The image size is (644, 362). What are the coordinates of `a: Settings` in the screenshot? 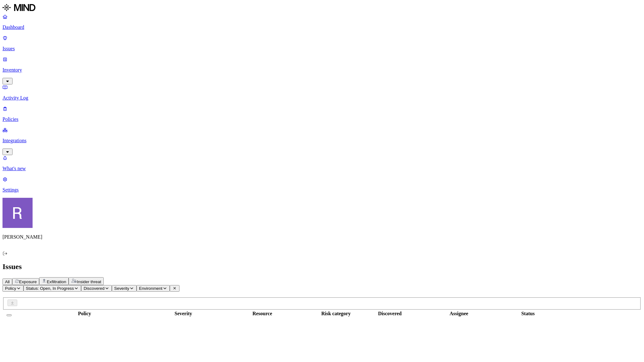 It's located at (322, 185).